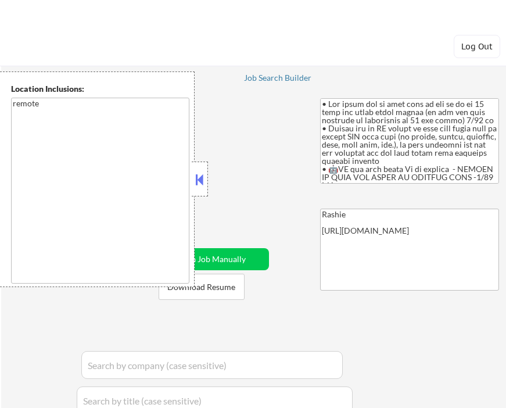  I want to click on input: Search by company (case sensitive), so click(212, 365).